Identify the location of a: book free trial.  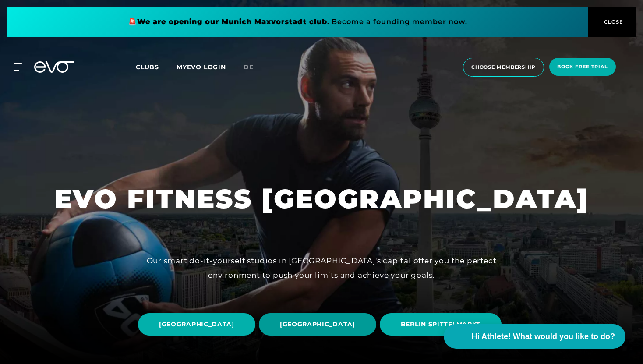
(583, 67).